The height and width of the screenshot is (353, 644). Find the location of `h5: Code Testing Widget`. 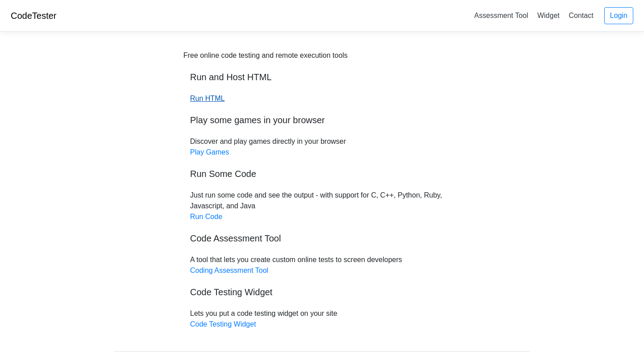

h5: Code Testing Widget is located at coordinates (322, 292).